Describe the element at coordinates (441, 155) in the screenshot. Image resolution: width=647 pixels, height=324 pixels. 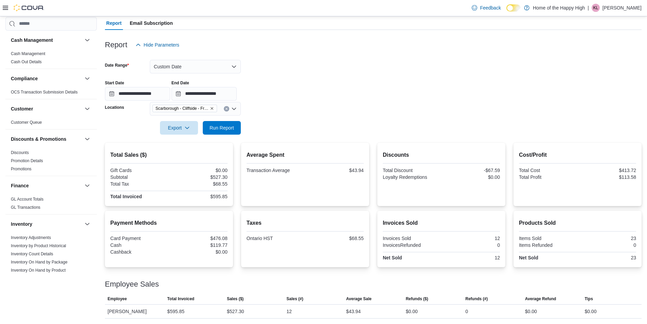
I see `h2: Discounts` at that location.